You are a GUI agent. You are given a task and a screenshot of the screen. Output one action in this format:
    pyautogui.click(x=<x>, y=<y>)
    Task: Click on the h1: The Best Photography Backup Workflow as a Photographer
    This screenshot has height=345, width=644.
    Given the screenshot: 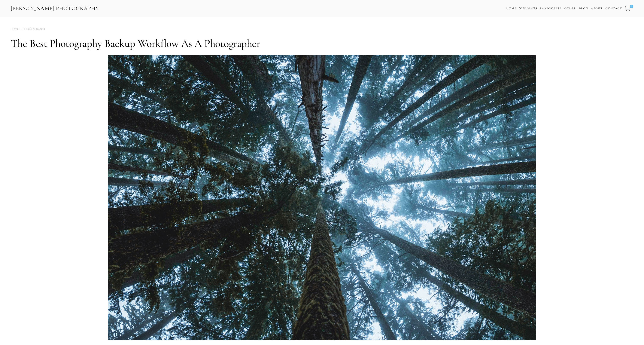 What is the action you would take?
    pyautogui.click(x=322, y=44)
    